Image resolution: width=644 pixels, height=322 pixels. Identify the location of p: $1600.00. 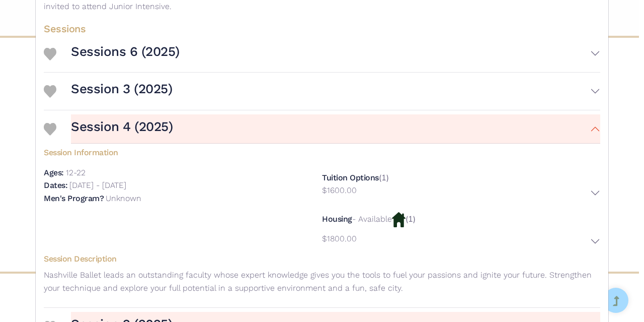
(339, 190).